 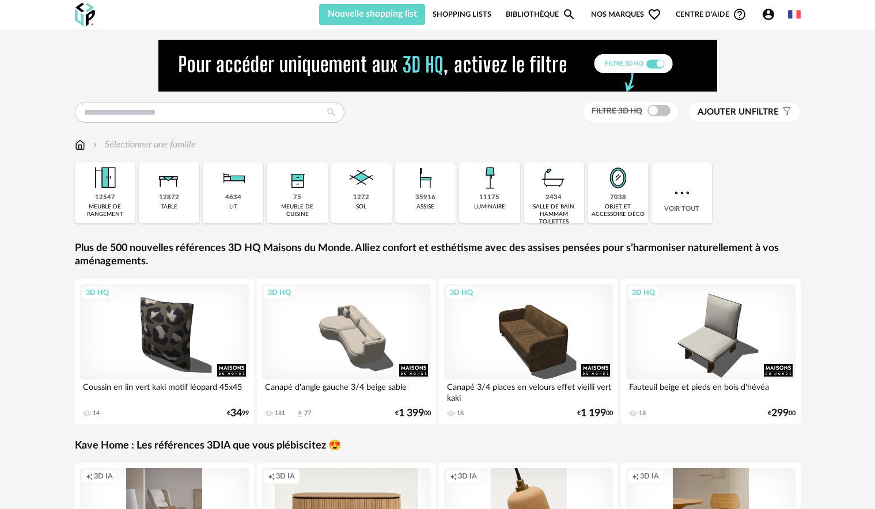 What do you see at coordinates (569, 14) in the screenshot?
I see `span: Magnify icon` at bounding box center [569, 14].